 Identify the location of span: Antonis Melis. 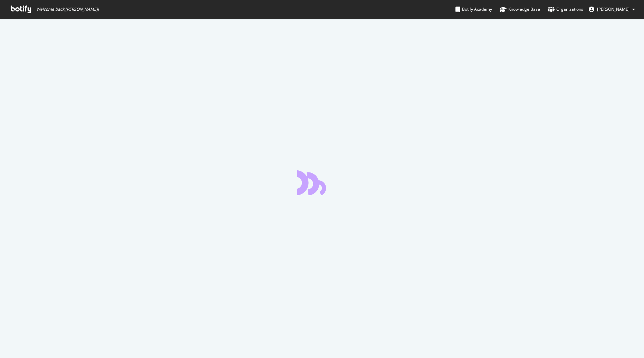
(613, 9).